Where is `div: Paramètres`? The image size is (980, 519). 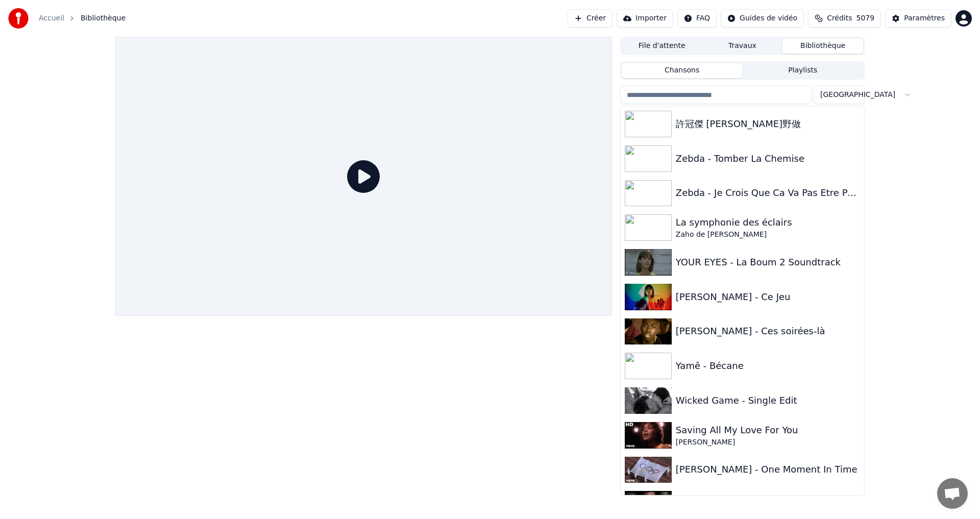 div: Paramètres is located at coordinates (924, 18).